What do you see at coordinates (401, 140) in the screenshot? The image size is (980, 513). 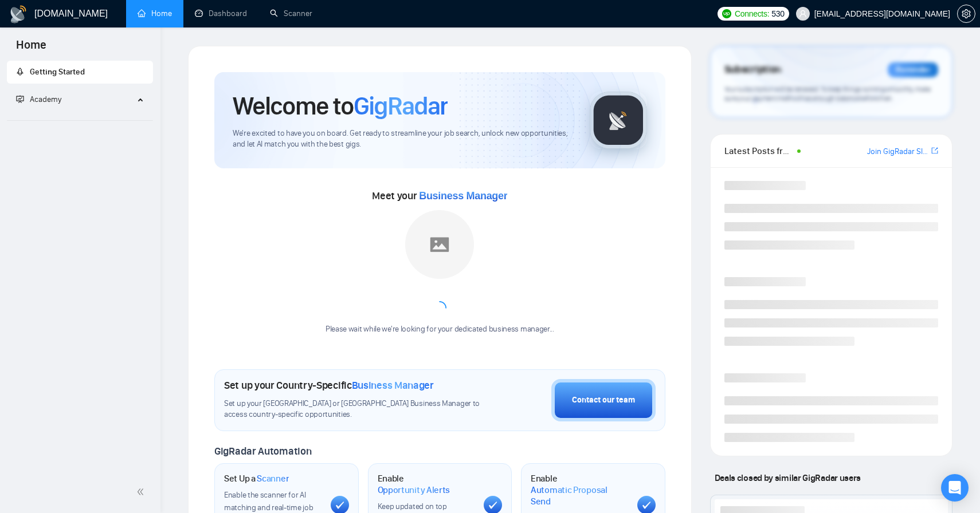 I see `span: We're excited to have you on board. Get ready to streamline your job search, unlock new opportuni...` at bounding box center [401, 140].